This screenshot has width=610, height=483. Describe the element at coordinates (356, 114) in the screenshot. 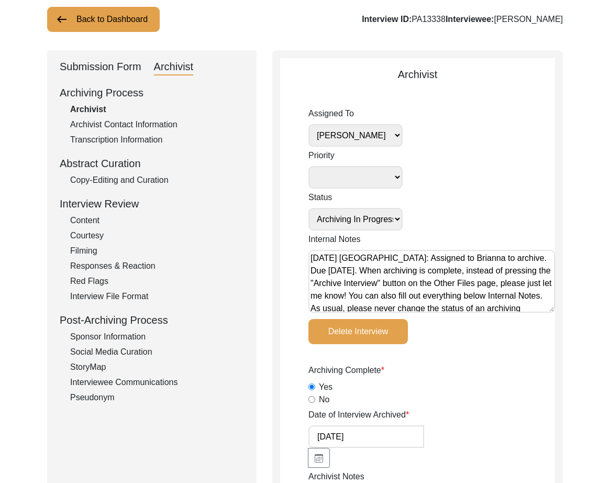

I see `label: Assigned To` at that location.